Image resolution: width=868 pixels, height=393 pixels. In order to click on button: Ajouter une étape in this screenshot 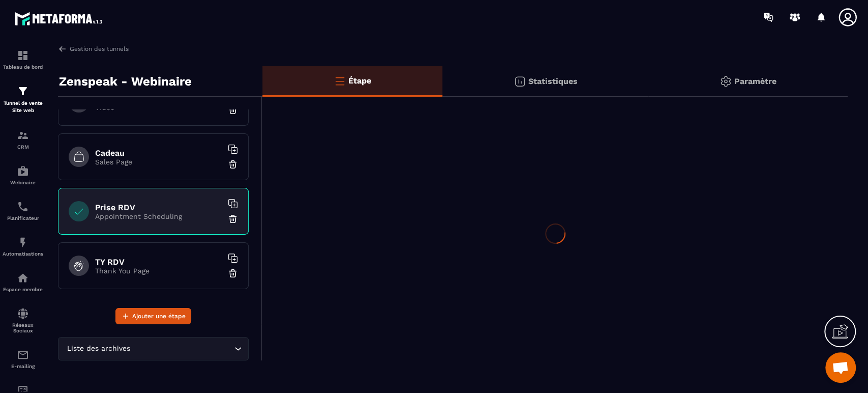, I will do `click(153, 316)`.